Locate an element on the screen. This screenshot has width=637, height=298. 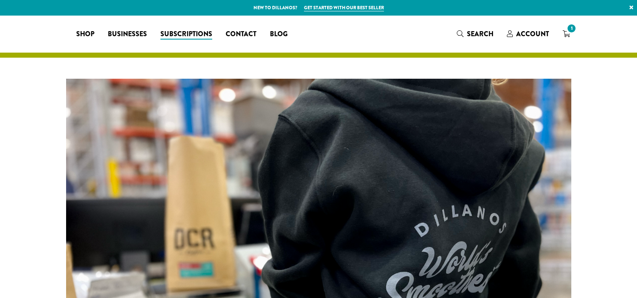
a: Shop is located at coordinates (85, 34).